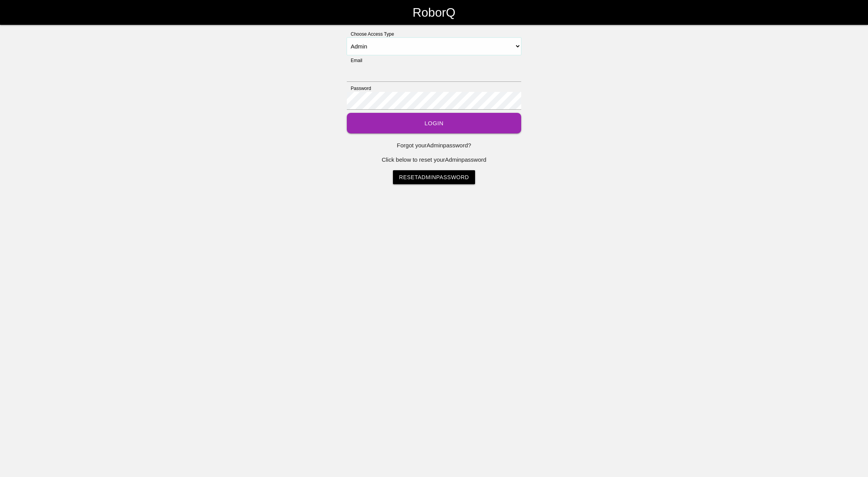 Image resolution: width=868 pixels, height=477 pixels. What do you see at coordinates (354, 61) in the screenshot?
I see `label: Email` at bounding box center [354, 61].